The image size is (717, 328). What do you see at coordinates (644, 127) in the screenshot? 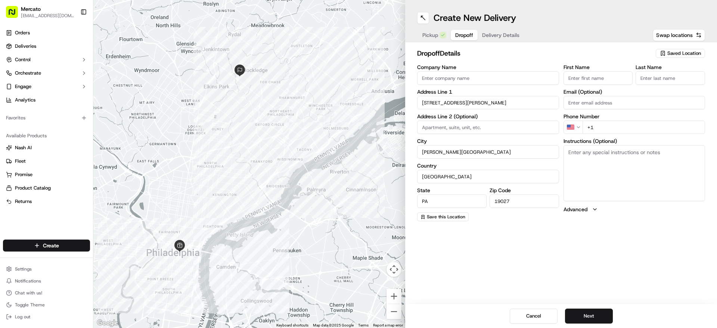
I see `input: Enter phone number` at bounding box center [644, 127].